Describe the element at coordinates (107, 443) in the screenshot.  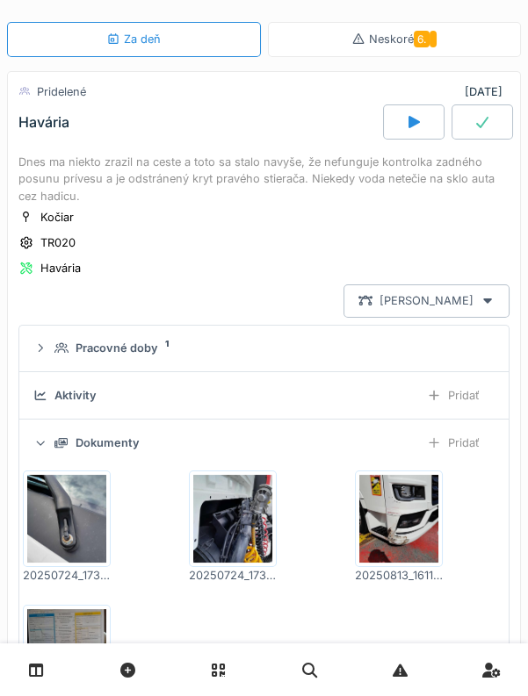
I see `font: Dokumenty` at that location.